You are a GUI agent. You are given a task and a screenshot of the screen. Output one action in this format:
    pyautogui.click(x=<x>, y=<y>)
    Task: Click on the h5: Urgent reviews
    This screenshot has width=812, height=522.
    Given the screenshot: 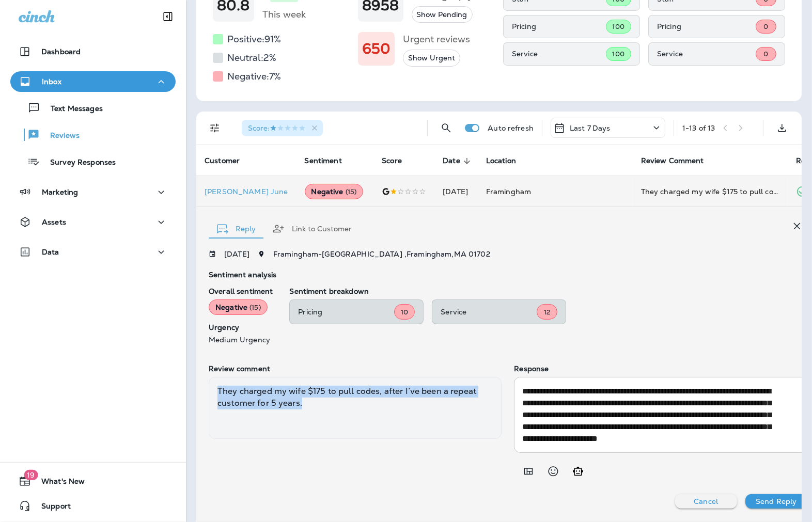 What is the action you would take?
    pyautogui.click(x=436, y=39)
    